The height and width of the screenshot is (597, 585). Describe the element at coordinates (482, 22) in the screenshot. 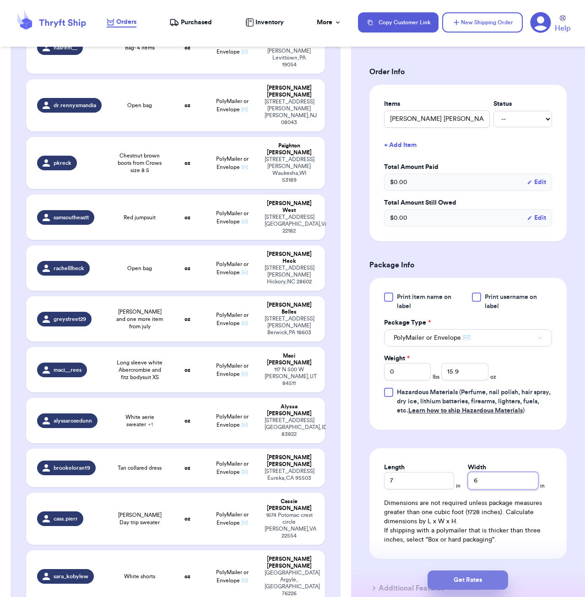

I see `button: New Shipping Order` at that location.